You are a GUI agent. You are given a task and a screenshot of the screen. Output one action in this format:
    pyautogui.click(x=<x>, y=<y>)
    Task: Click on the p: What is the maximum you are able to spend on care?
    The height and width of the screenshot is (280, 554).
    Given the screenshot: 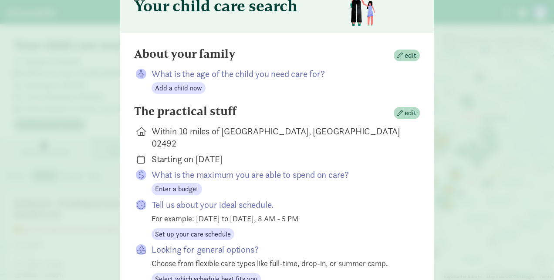 What is the action you would take?
    pyautogui.click(x=279, y=175)
    